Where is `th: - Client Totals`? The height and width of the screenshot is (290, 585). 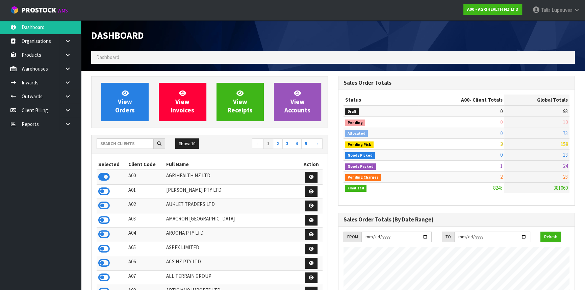 th: - Client Totals is located at coordinates (461, 100).